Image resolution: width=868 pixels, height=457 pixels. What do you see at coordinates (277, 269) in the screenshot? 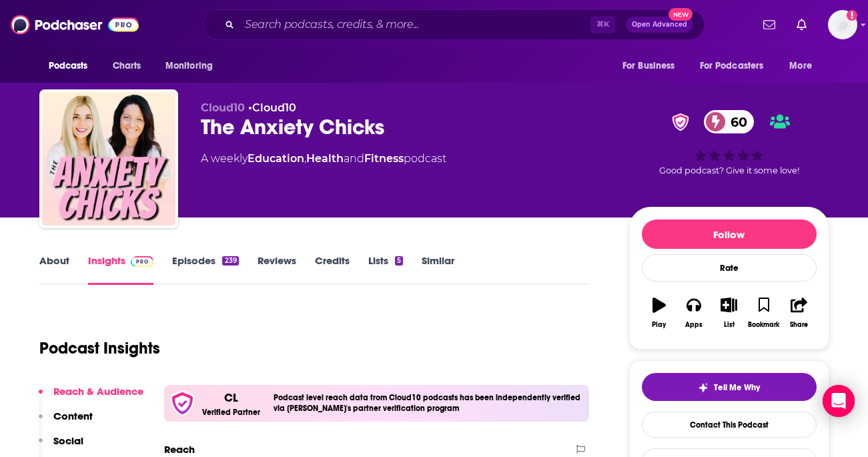
I see `a: Reviews` at bounding box center [277, 269].